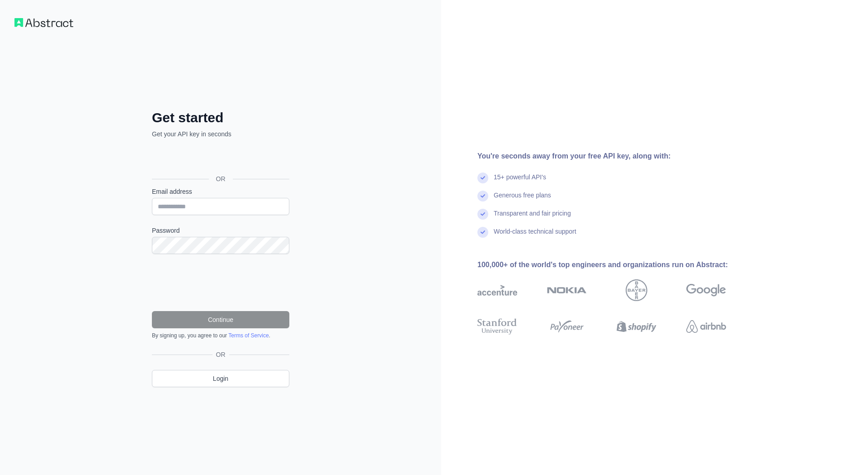 Image resolution: width=868 pixels, height=475 pixels. I want to click on button: Continue, so click(221, 320).